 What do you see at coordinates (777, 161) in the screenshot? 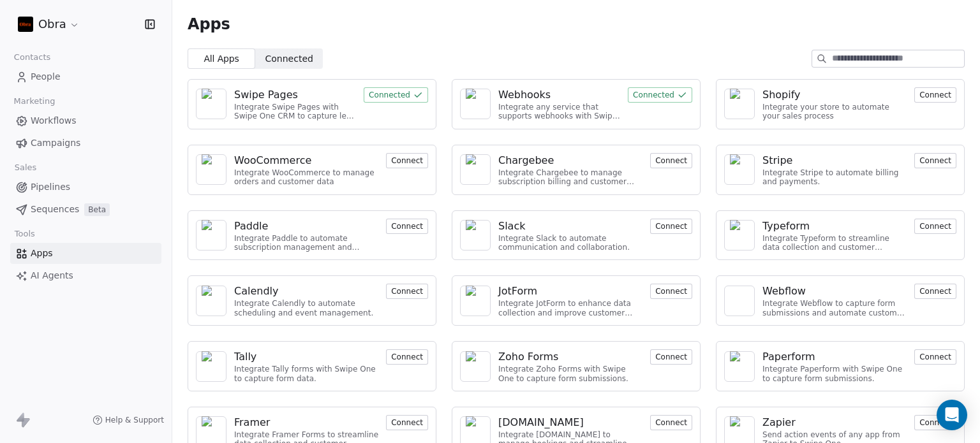
I see `div: Stripe` at bounding box center [777, 161].